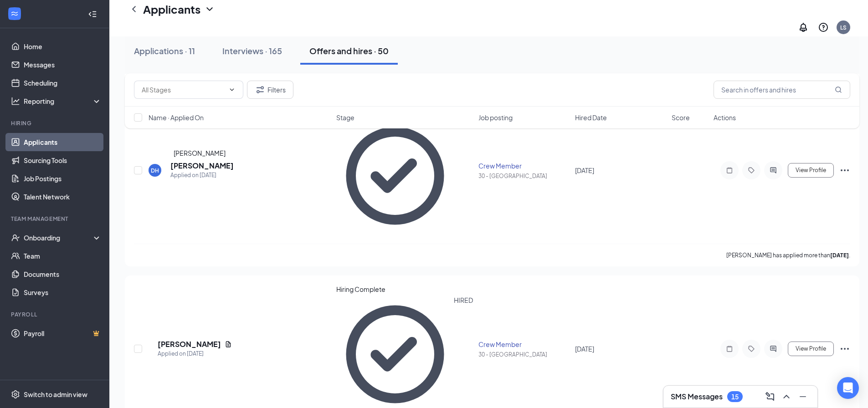  Describe the element at coordinates (63, 83) in the screenshot. I see `a: Scheduling` at that location.